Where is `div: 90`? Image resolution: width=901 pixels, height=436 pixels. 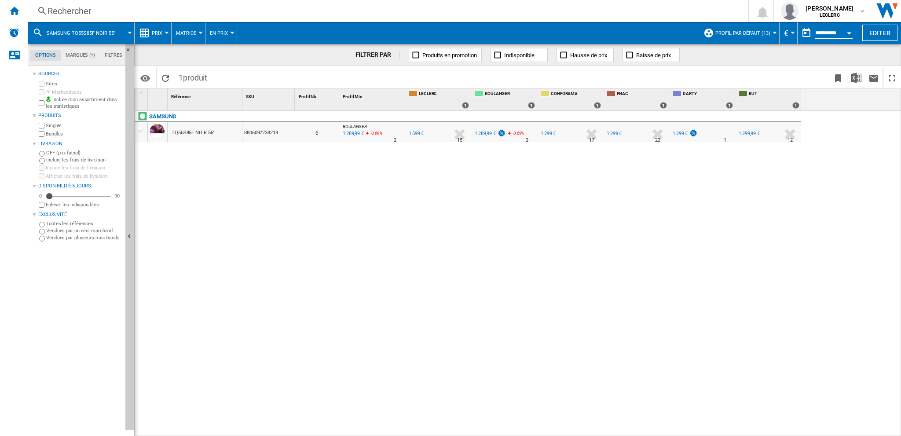
div: 90 is located at coordinates (117, 196).